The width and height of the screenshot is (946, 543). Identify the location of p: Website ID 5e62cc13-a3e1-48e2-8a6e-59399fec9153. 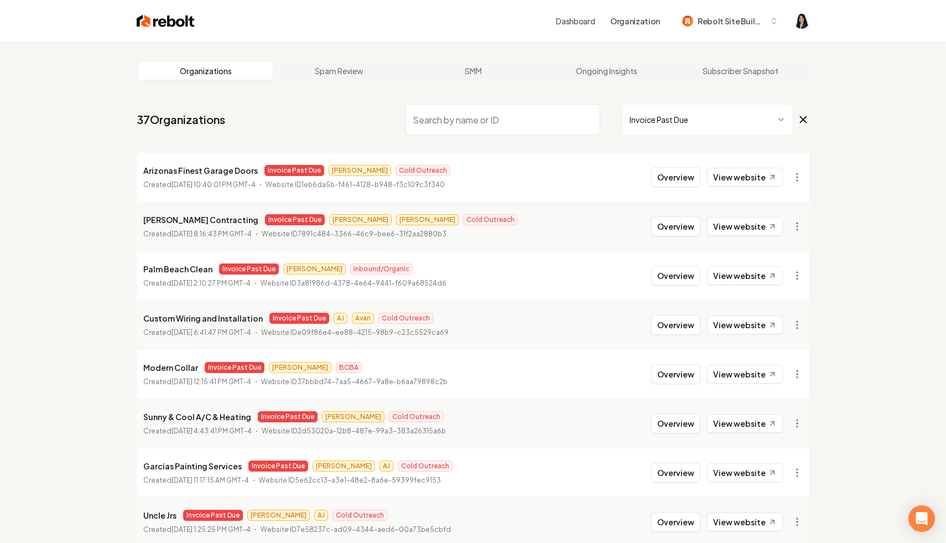
(350, 480).